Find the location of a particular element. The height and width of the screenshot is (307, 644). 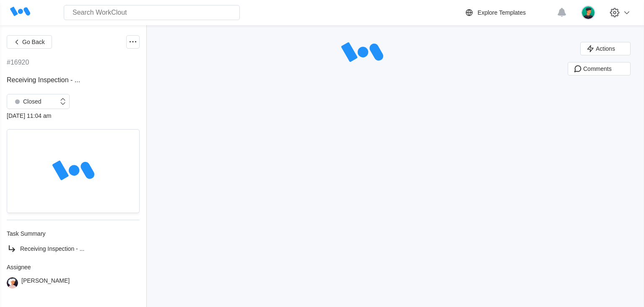

img: user-4.png is located at coordinates (12, 283).